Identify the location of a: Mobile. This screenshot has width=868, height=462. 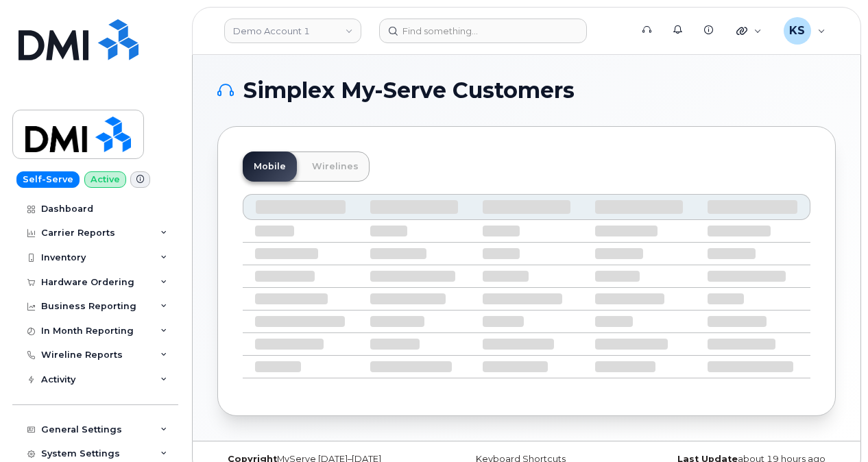
(269, 166).